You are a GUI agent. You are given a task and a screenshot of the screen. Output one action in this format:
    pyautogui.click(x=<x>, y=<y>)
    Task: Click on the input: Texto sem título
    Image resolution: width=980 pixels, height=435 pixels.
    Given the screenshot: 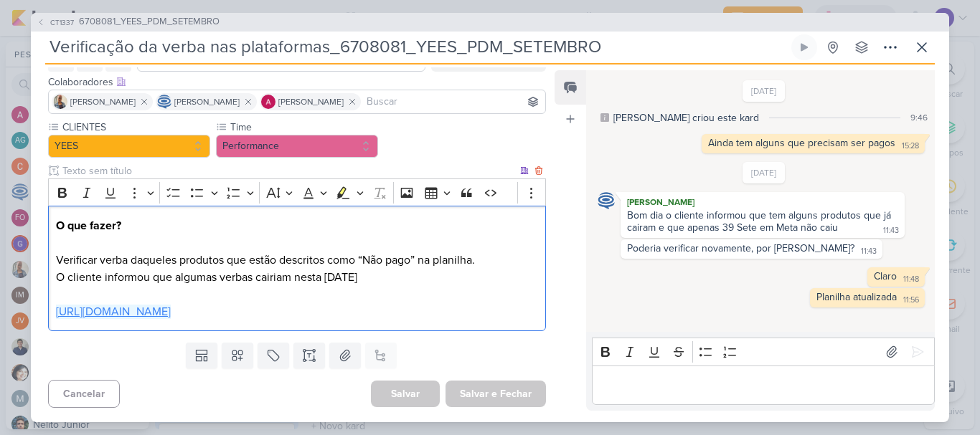 What is the action you would take?
    pyautogui.click(x=288, y=171)
    